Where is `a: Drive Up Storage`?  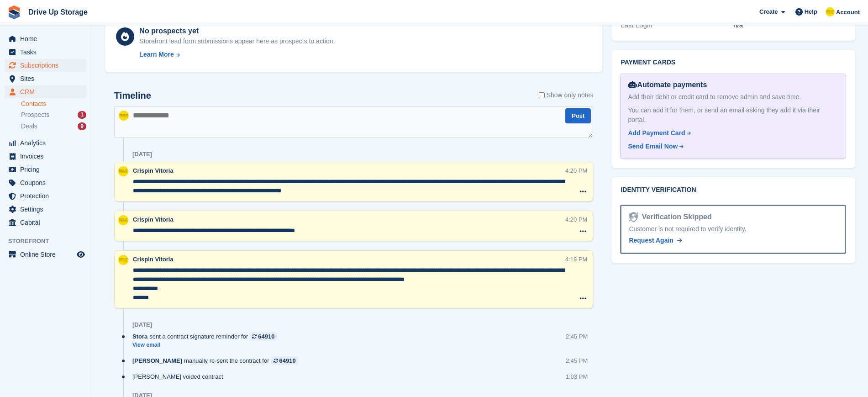 a: Drive Up Storage is located at coordinates (58, 12).